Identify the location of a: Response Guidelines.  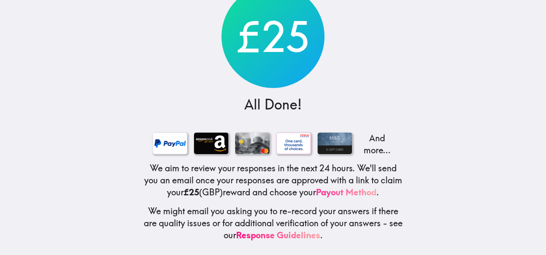
(278, 235).